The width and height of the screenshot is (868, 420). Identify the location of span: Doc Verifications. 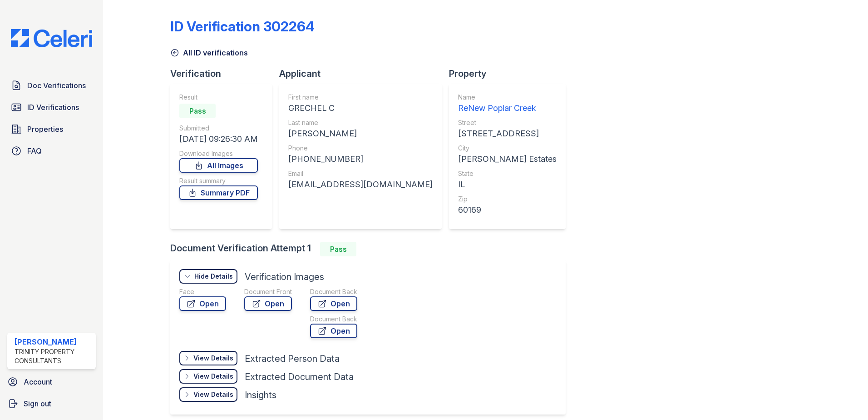
(56, 85).